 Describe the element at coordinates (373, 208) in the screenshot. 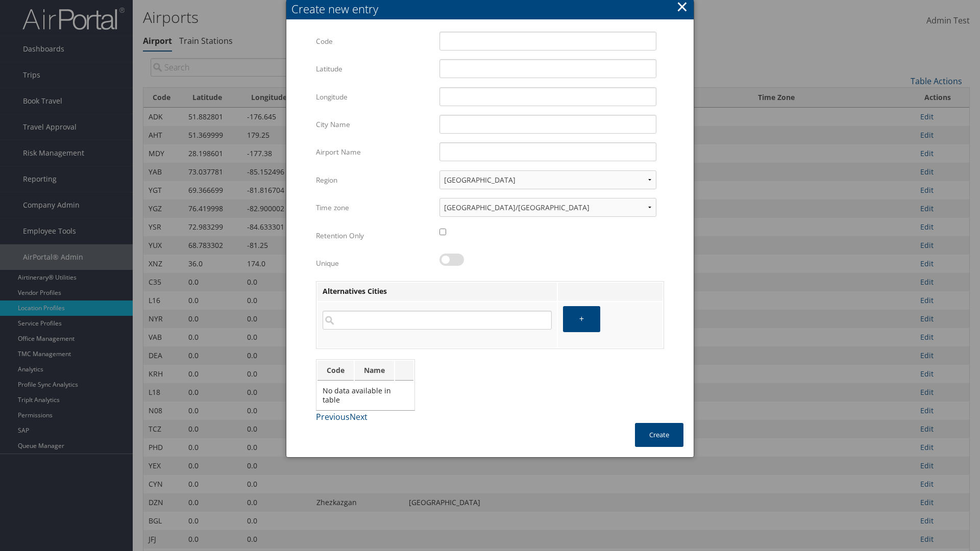

I see `label: Time zone` at that location.